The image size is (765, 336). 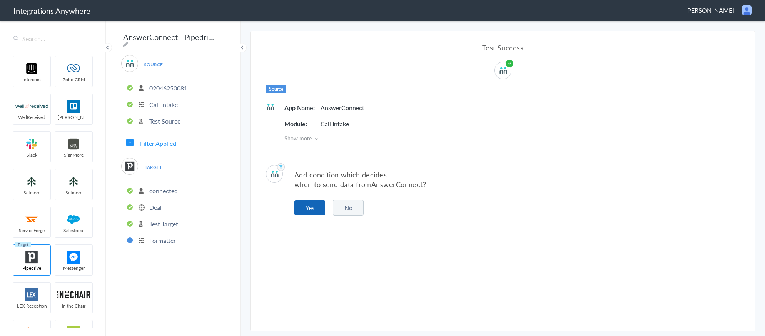 I want to click on span: Messenger, so click(x=74, y=268).